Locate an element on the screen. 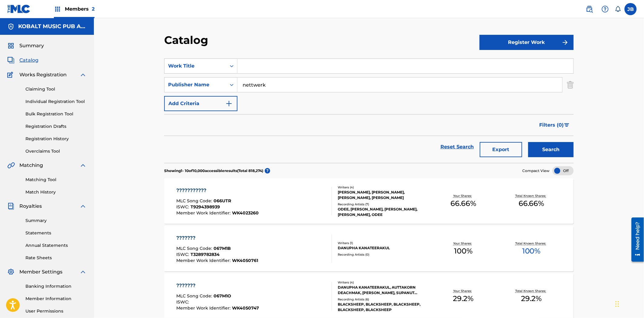  span: Matching is located at coordinates (31, 165).